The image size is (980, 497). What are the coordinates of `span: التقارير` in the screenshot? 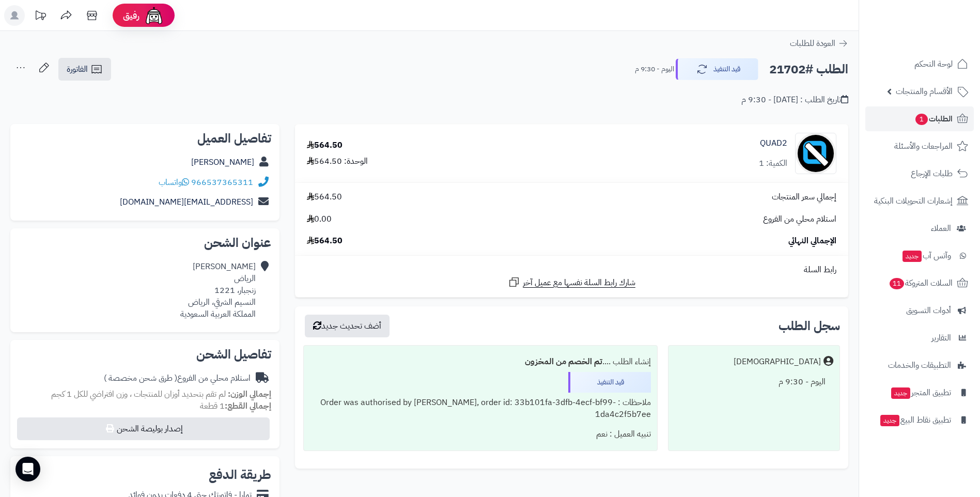 It's located at (941, 338).